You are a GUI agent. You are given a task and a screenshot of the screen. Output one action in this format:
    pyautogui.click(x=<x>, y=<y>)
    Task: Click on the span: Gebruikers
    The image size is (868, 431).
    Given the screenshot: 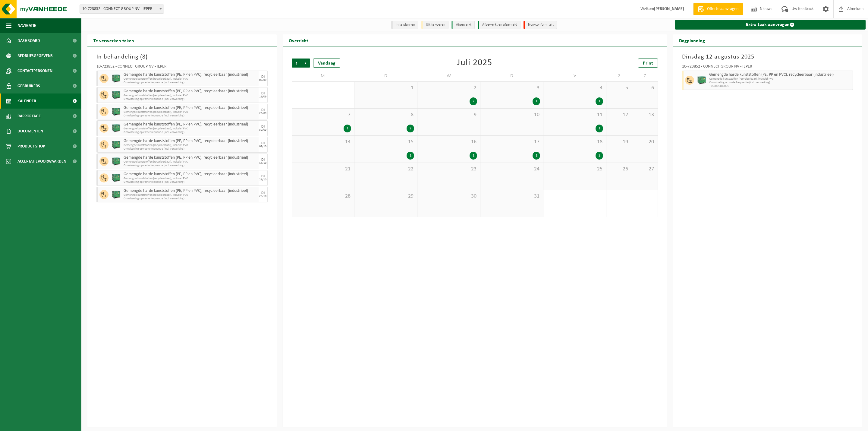 What is the action you would take?
    pyautogui.click(x=29, y=86)
    